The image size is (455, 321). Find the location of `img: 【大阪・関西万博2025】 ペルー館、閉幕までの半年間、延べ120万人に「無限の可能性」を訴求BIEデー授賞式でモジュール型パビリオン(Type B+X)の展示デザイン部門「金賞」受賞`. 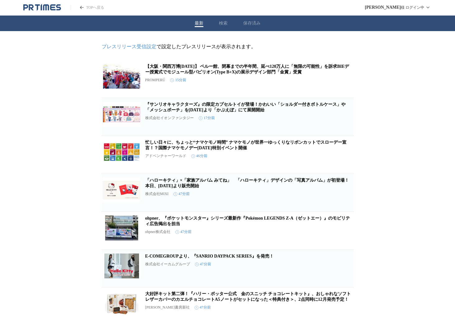

img: 【大阪・関西万博2025】 ペルー館、閉幕までの半年間、延べ120万人に「無限の可能性」を訴求BIEデー授賞式でモジュール型パビリオン(Type B+X)の展示デザイン部門「金賞」受賞 is located at coordinates (122, 76).